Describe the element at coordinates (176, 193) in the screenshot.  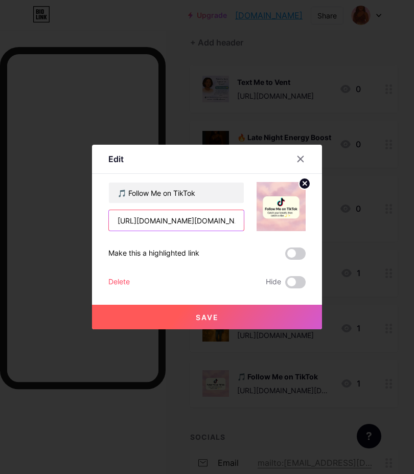
I see `input: Title` at that location.